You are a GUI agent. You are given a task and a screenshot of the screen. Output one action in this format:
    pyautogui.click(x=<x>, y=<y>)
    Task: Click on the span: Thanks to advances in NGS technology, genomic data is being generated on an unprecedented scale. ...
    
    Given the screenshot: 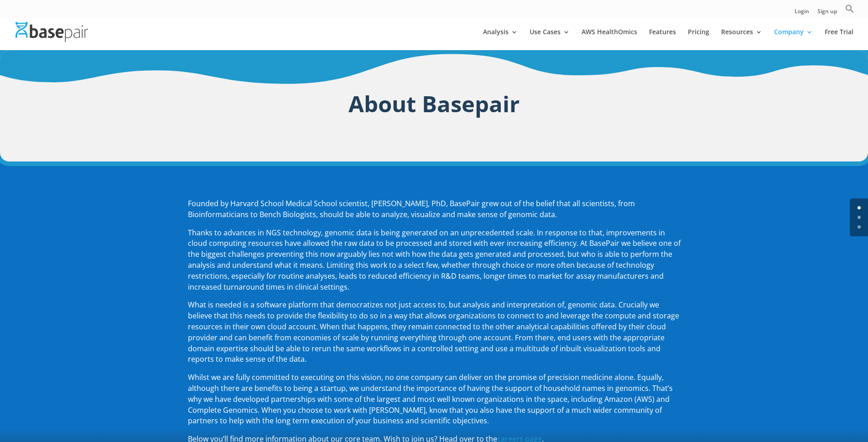 What is the action you would take?
    pyautogui.click(x=434, y=259)
    